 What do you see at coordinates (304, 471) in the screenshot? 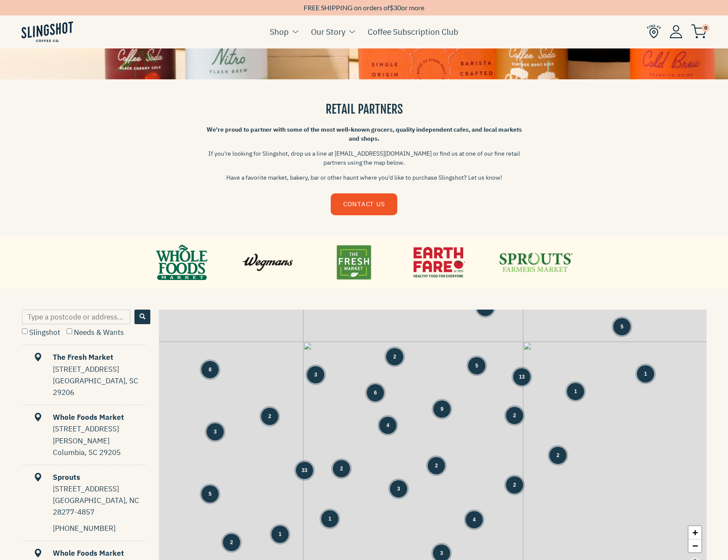
I see `span: 33` at bounding box center [304, 471].